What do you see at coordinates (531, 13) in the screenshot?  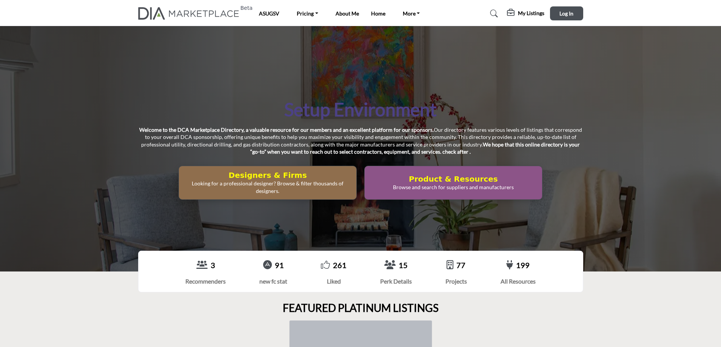 I see `h5: My Listings` at bounding box center [531, 13].